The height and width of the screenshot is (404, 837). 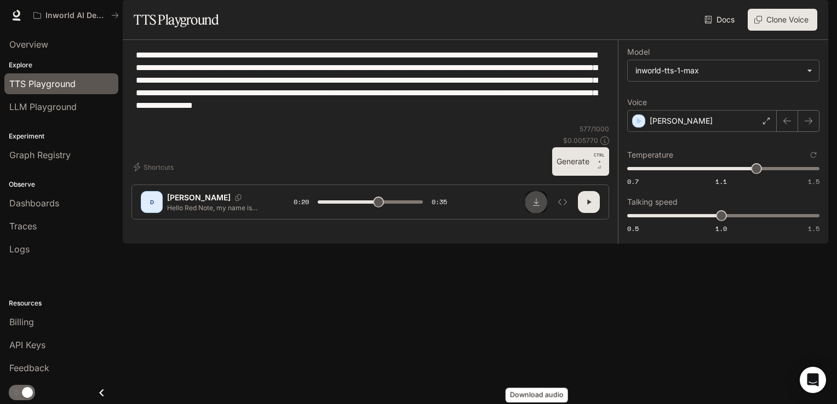 I want to click on button: Inspect, so click(x=563, y=202).